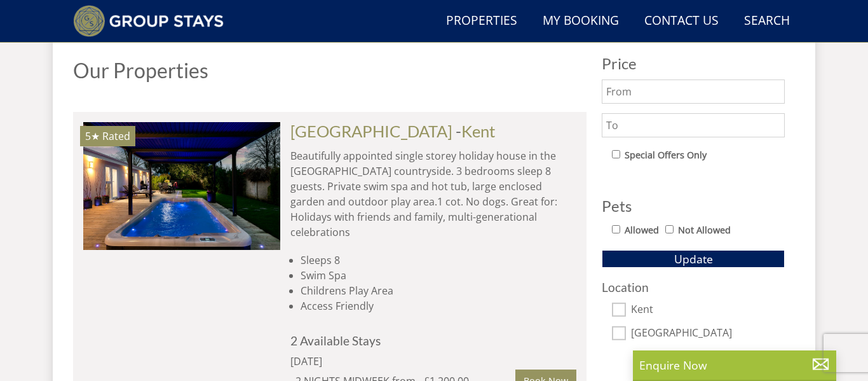 The image size is (868, 381). What do you see at coordinates (704, 230) in the screenshot?
I see `label: Not Allowed` at bounding box center [704, 230].